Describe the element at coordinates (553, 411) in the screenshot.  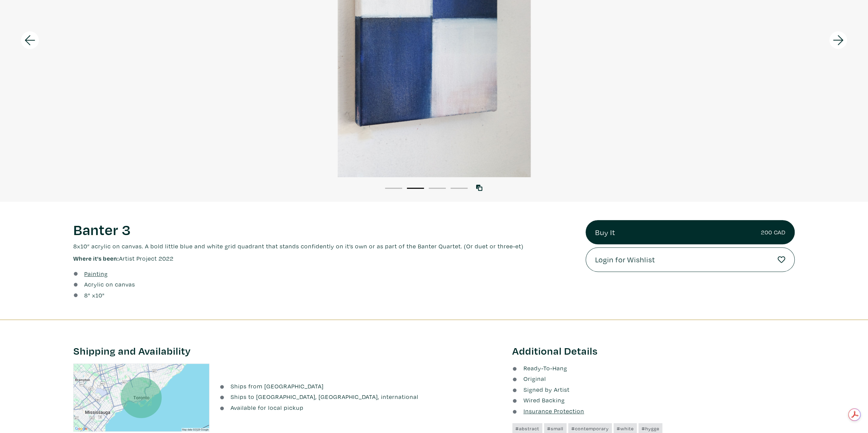
I see `u: Insurance Protection` at that location.